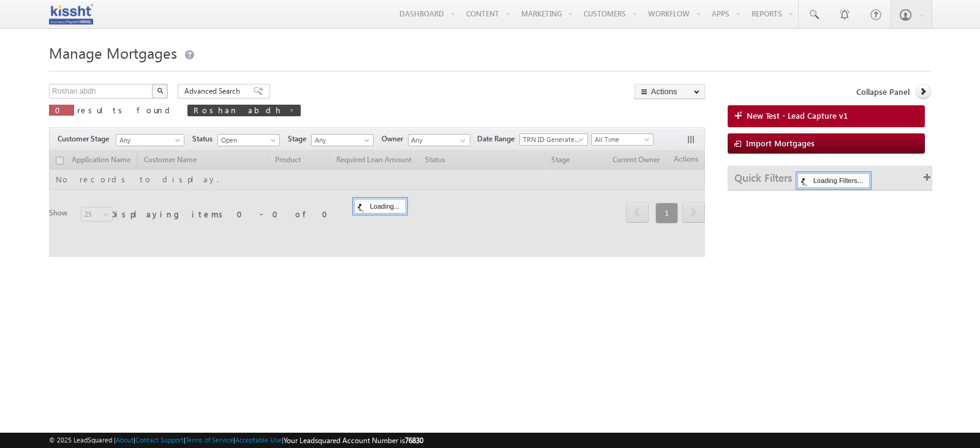 This screenshot has height=448, width=980. Describe the element at coordinates (205, 139) in the screenshot. I see `span: Status` at that location.